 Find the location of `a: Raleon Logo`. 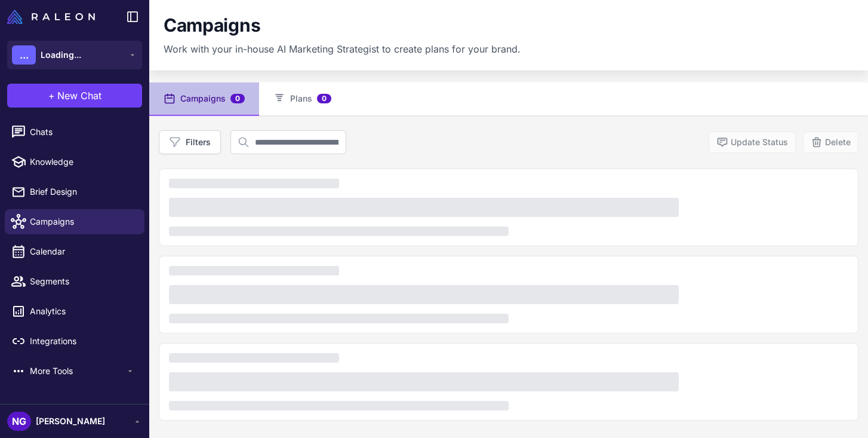

a: Raleon Logo is located at coordinates (53, 17).